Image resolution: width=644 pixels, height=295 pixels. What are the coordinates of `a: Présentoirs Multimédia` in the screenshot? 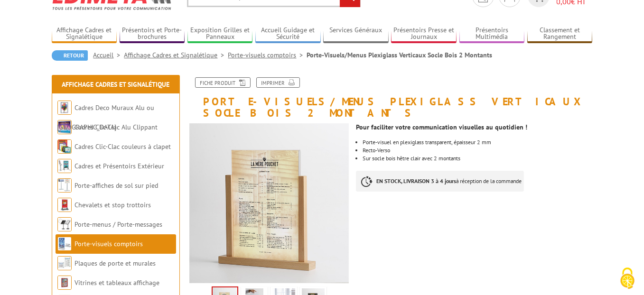 It's located at (492, 34).